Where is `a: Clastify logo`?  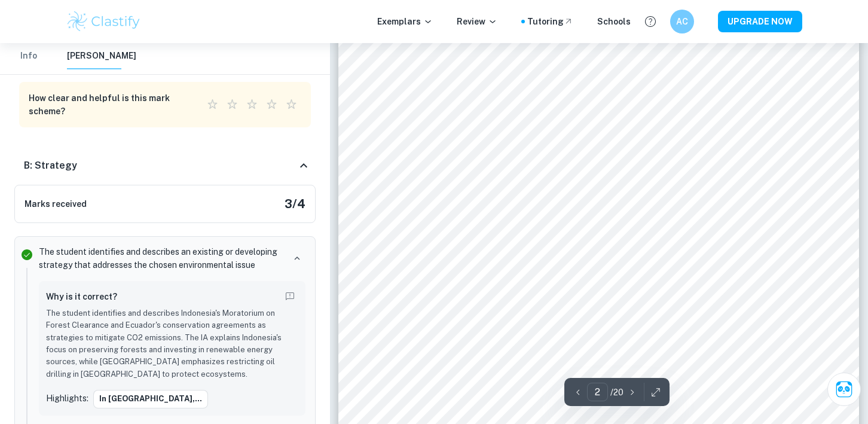 a: Clastify logo is located at coordinates (104, 22).